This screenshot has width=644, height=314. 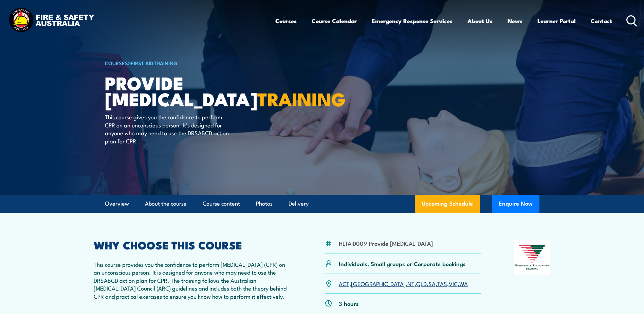 What do you see at coordinates (167, 129) in the screenshot?
I see `p: This course gives you the confidence to perform CPR on an unconscious person. It’s designed for a...` at bounding box center [167, 129].